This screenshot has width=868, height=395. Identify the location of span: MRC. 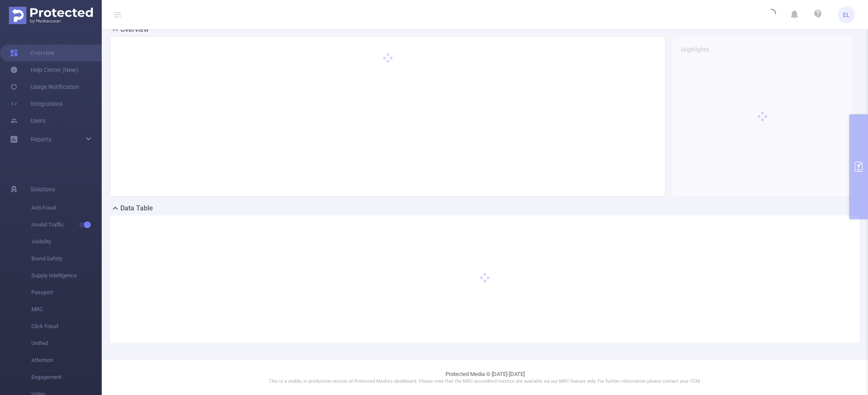
(66, 310).